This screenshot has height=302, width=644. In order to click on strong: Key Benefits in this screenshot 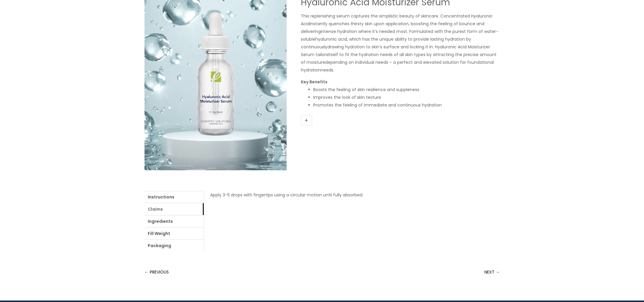, I will do `click(314, 81)`.